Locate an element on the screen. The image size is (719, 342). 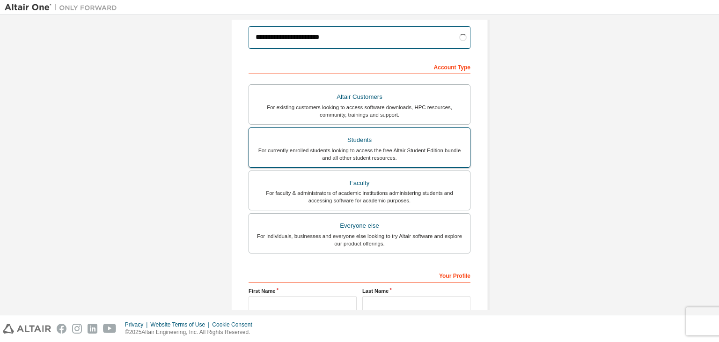
div: For existing customers looking to access software downloads, HPC resources, community, trainings ... is located at coordinates (360, 111).